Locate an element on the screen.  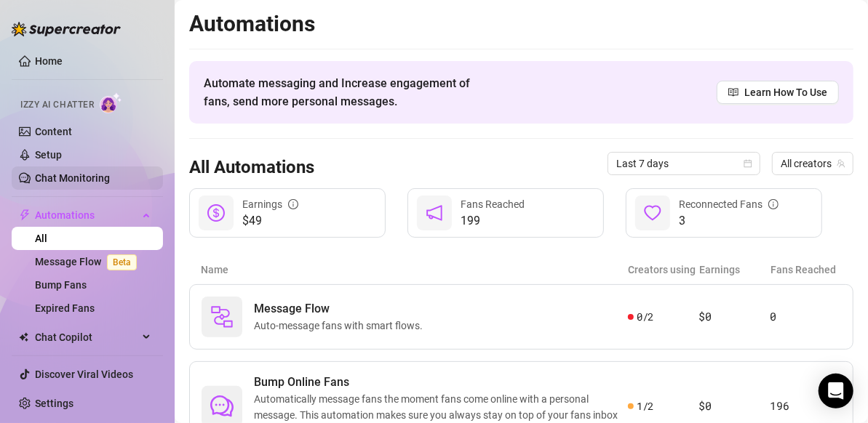
a: Home is located at coordinates (49, 61).